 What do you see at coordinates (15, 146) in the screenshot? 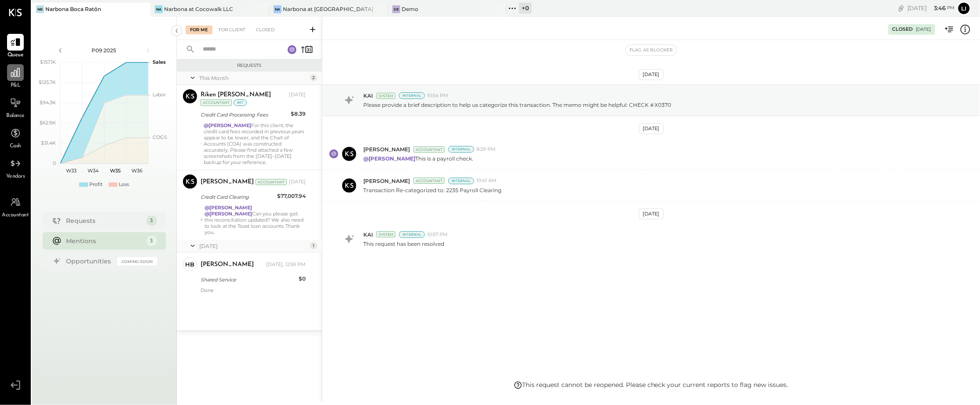
I see `span: Cash` at bounding box center [15, 146].